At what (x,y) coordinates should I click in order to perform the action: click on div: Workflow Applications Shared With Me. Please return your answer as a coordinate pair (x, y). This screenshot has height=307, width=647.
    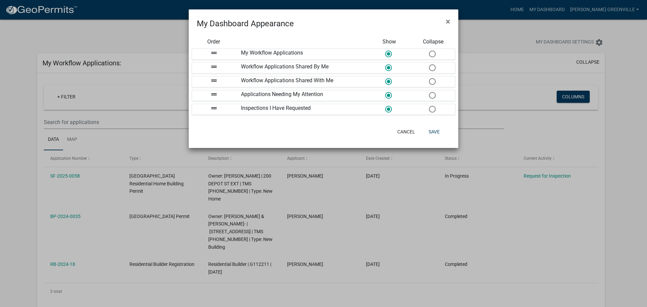
    Looking at the image, I should click on (301, 81).